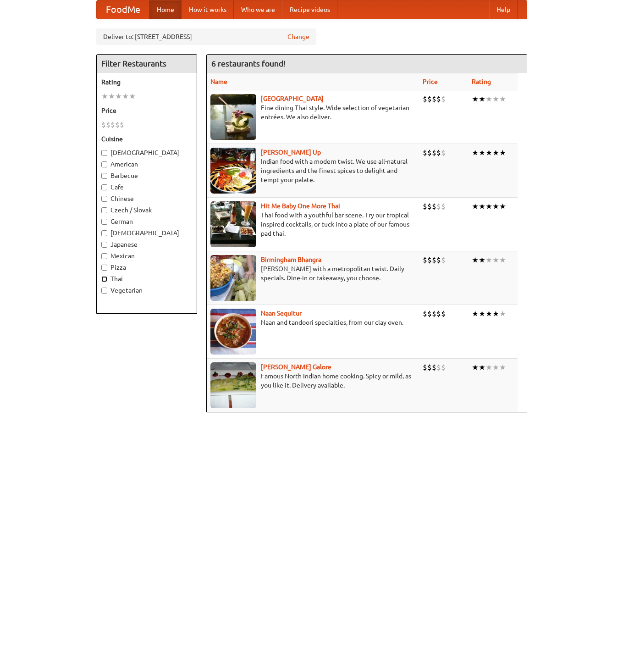 This screenshot has width=623, height=649. Describe the element at coordinates (147, 244) in the screenshot. I see `label: Japanese` at that location.